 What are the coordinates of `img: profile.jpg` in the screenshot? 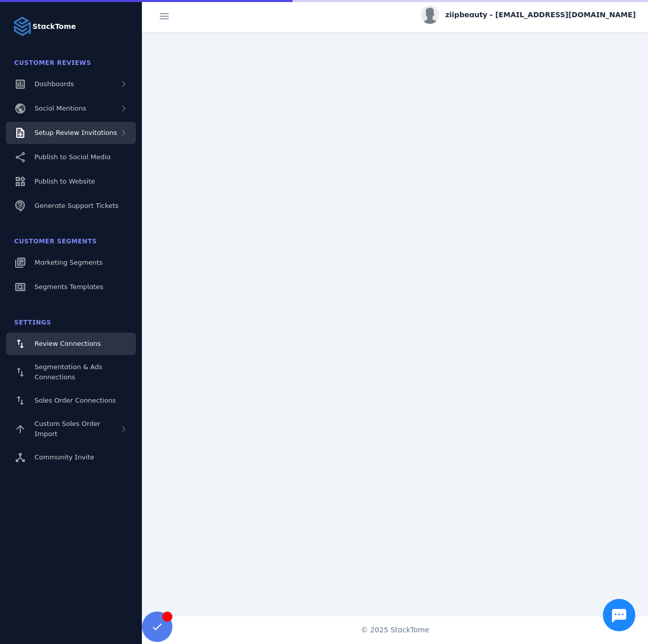 It's located at (430, 15).